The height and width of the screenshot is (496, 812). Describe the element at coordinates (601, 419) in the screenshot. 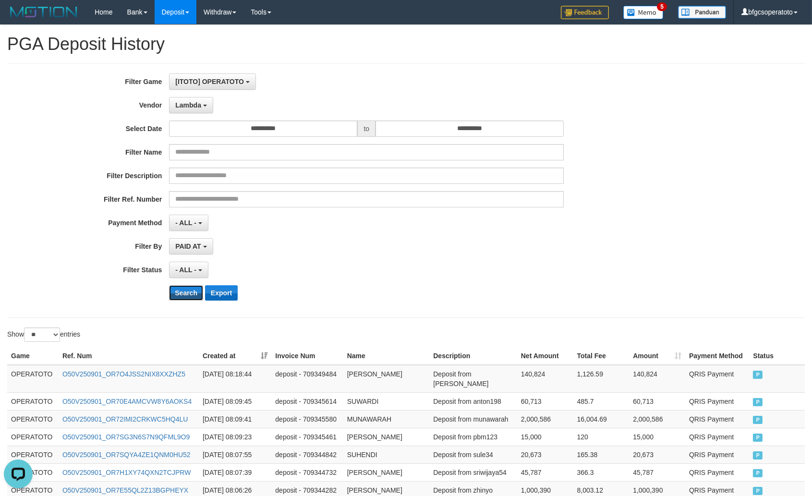

I see `td: 16,004.69` at that location.